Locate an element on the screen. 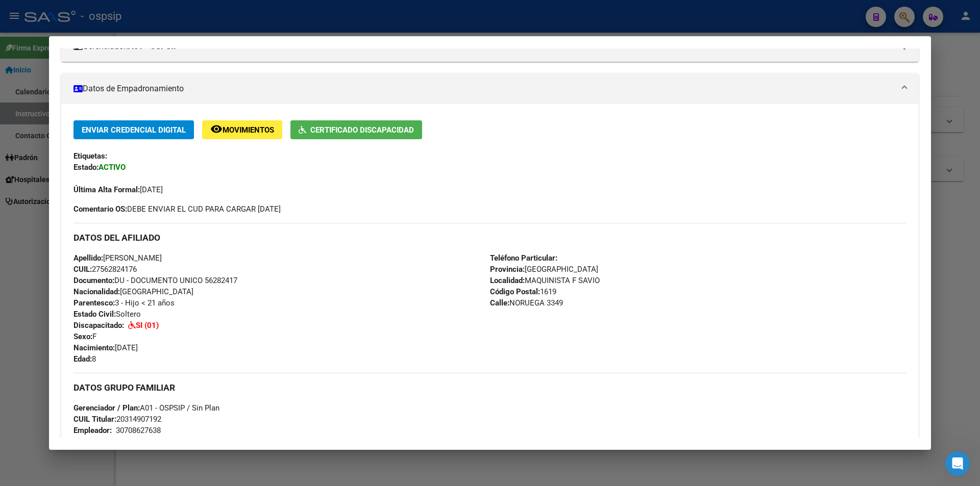 The image size is (980, 486). strong: Nacimiento: is located at coordinates (94, 348).